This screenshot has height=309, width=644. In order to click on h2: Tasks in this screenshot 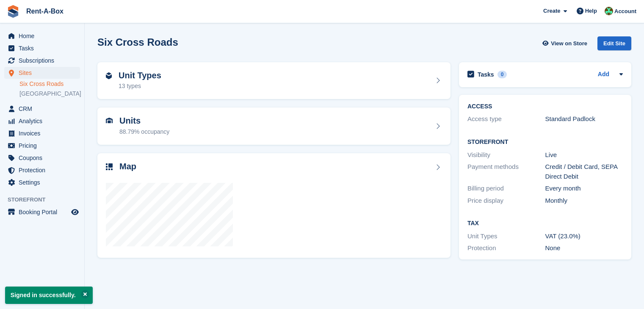, I will do `click(486, 75)`.